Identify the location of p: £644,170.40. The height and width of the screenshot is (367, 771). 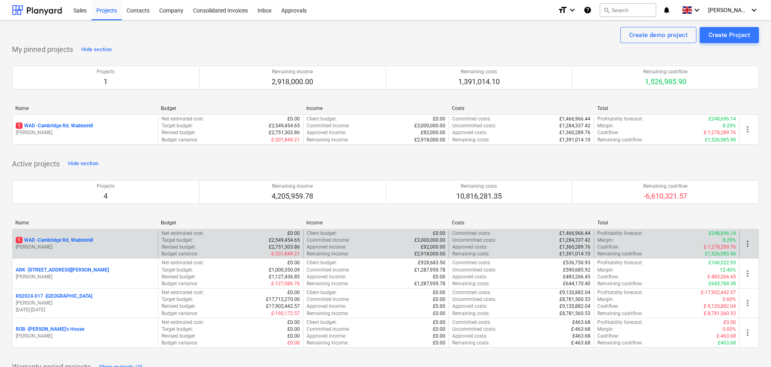
(577, 284).